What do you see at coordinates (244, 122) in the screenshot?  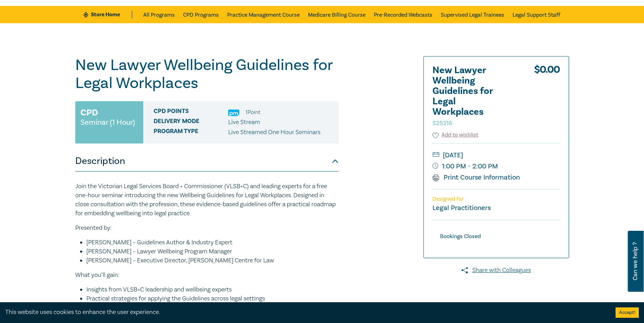 I see `span: Live Stream` at bounding box center [244, 122].